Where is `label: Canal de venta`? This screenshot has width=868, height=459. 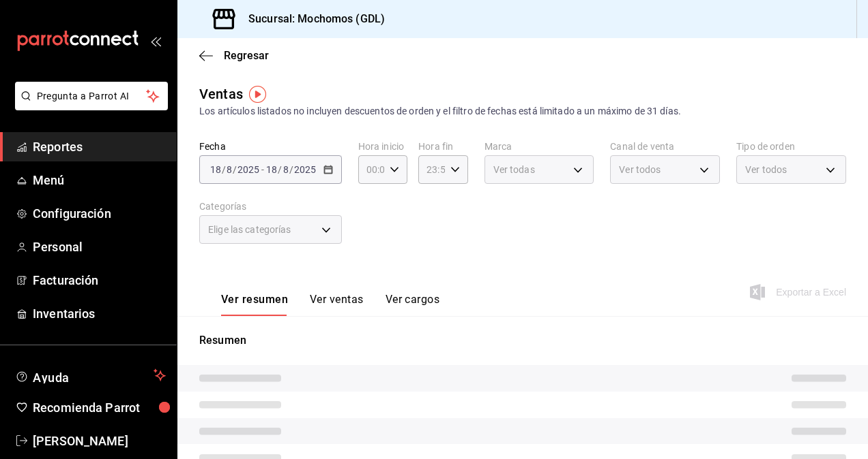
label: Canal de venta is located at coordinates (665, 146).